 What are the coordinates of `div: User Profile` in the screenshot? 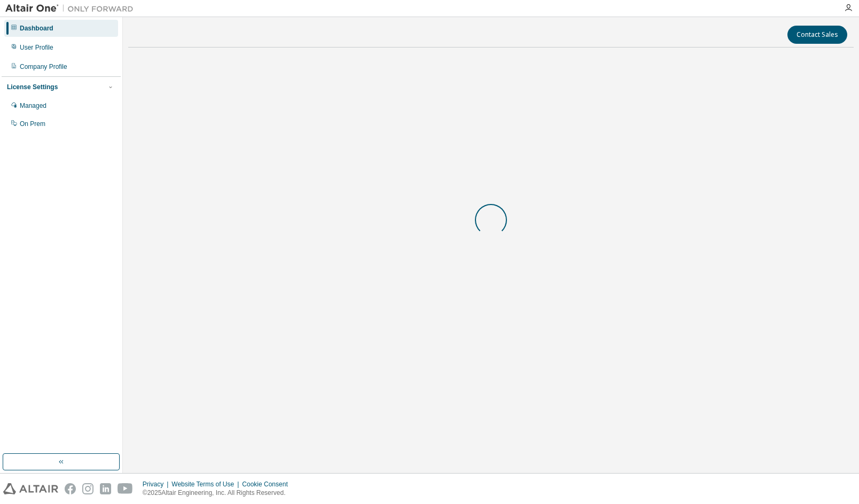 It's located at (36, 47).